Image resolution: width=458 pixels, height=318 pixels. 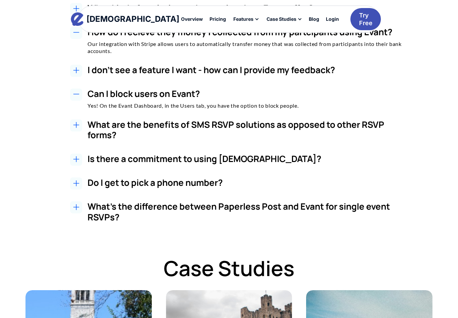 I want to click on div: Pricing, so click(x=217, y=19).